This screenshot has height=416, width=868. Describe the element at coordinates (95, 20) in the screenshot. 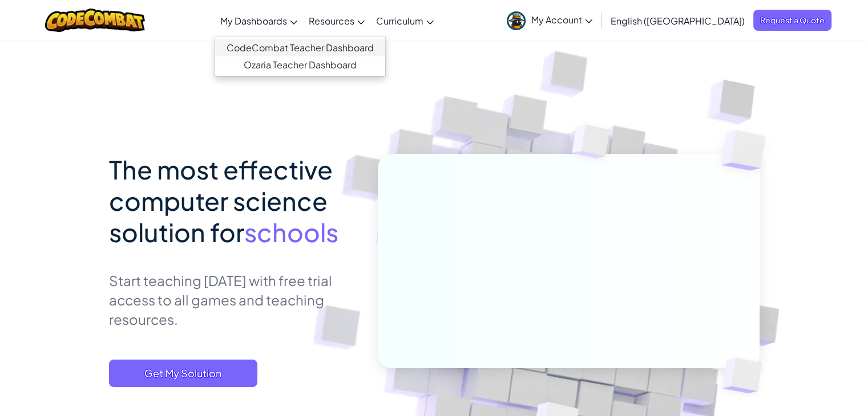

I see `img: CodeCombat logo` at that location.